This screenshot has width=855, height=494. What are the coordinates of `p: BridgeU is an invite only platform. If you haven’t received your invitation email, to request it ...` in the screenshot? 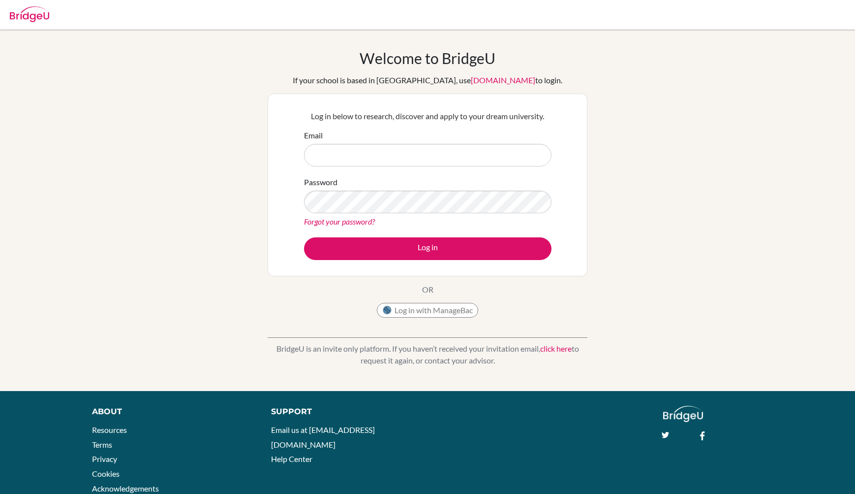 It's located at (428, 354).